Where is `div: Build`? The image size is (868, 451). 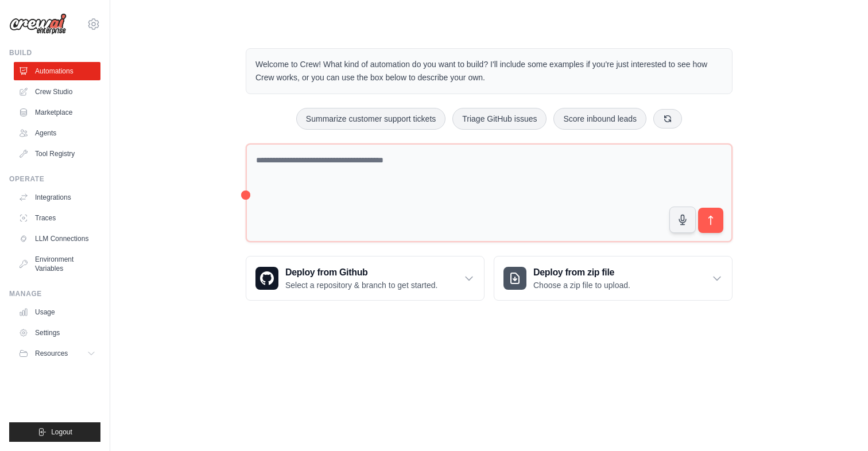
div: Build is located at coordinates (54, 53).